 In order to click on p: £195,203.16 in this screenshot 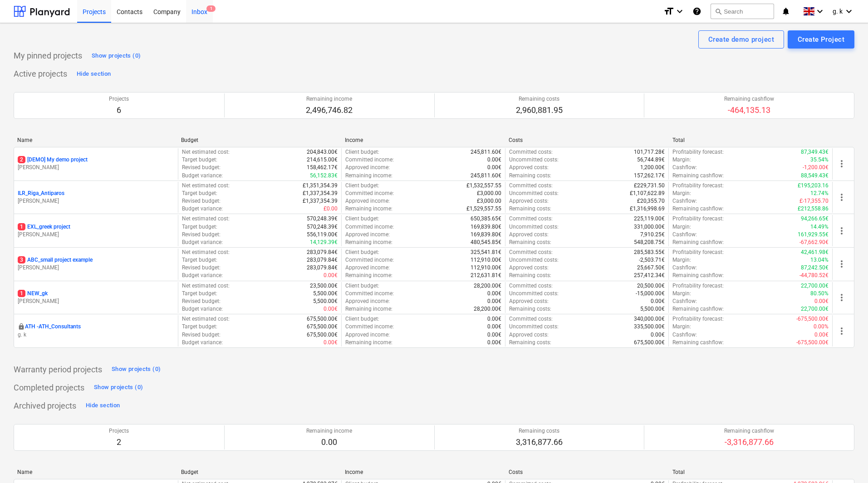, I will do `click(813, 186)`.